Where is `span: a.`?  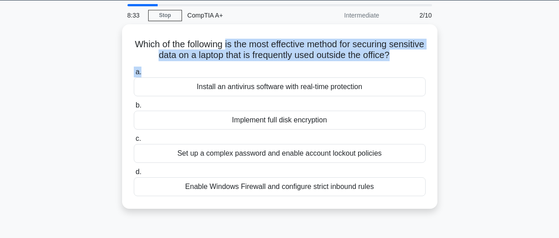
span: a. is located at coordinates (138, 72).